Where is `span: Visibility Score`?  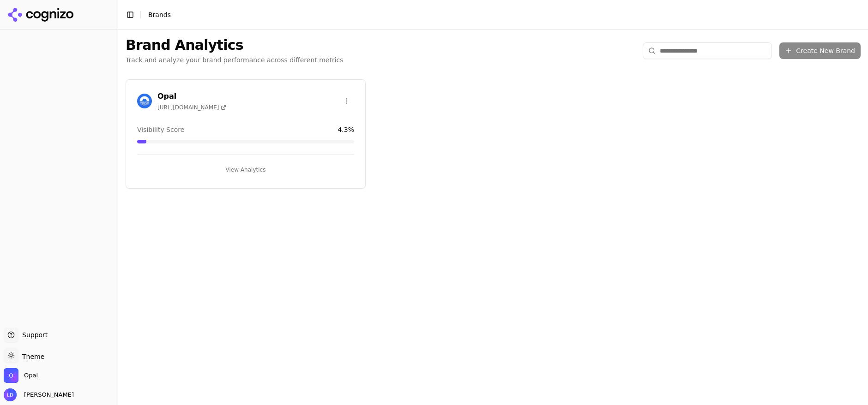 span: Visibility Score is located at coordinates (160, 130).